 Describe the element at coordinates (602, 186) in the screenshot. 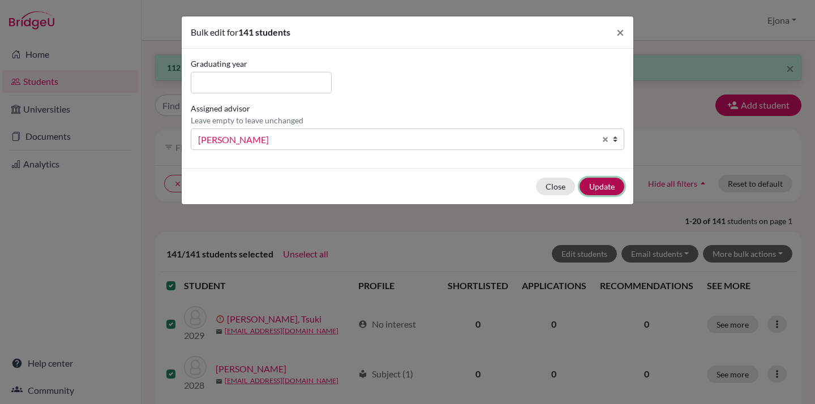

I see `button: Update` at that location.